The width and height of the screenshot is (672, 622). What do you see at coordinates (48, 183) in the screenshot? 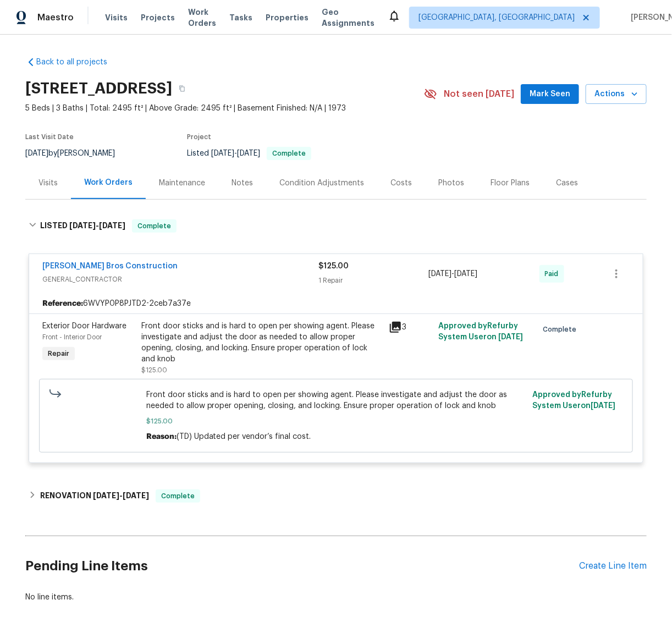
I see `div: Visits` at bounding box center [48, 183].